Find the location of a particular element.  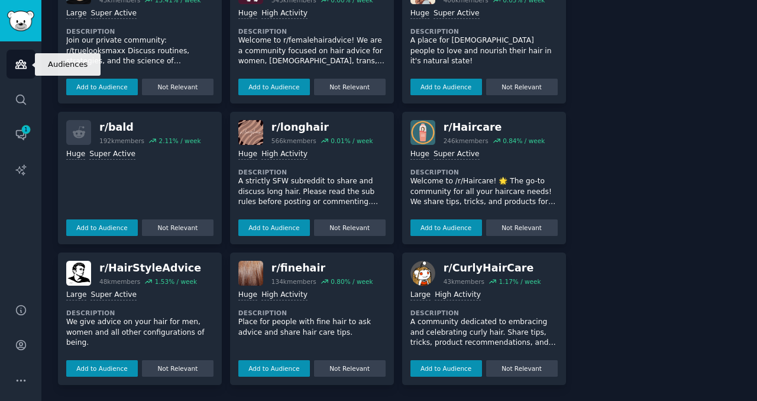

img: longhair is located at coordinates (251, 132).